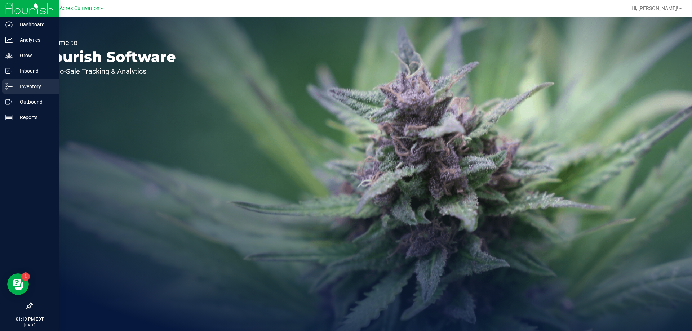 The height and width of the screenshot is (331, 692). What do you see at coordinates (9, 55) in the screenshot?
I see `inline-svg: Grow` at bounding box center [9, 55].